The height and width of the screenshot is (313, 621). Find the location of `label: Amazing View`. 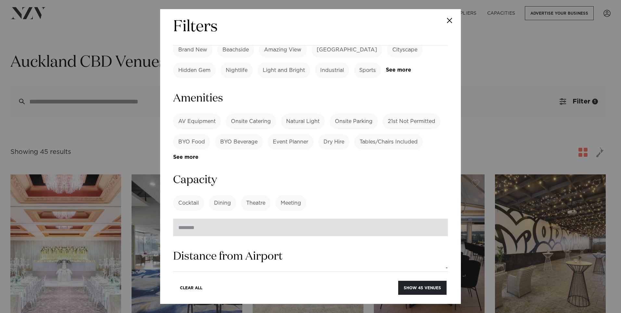

label: Amazing View is located at coordinates (283, 50).